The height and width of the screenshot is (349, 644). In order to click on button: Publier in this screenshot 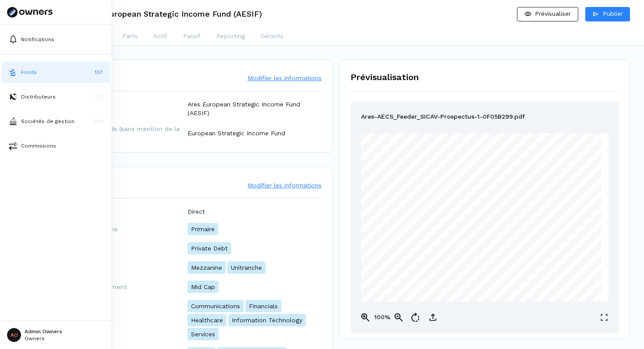, I will do `click(608, 14)`.